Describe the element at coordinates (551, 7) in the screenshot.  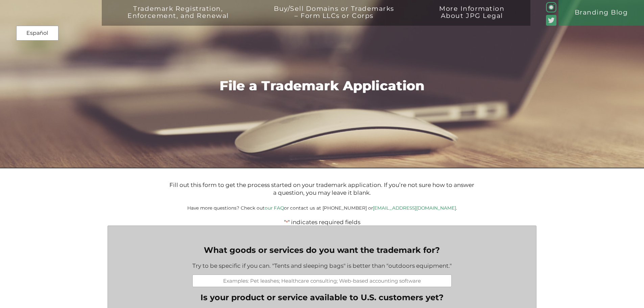
I see `img: glyph-logo_May2016-green3-90.png` at that location.